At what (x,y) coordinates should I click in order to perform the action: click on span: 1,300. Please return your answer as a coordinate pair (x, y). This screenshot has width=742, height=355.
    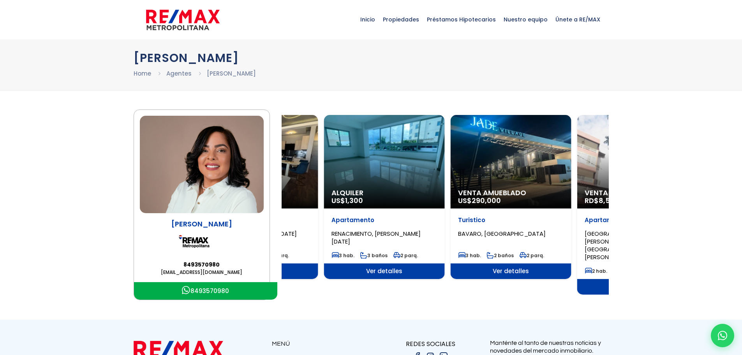
    Looking at the image, I should click on (354, 200).